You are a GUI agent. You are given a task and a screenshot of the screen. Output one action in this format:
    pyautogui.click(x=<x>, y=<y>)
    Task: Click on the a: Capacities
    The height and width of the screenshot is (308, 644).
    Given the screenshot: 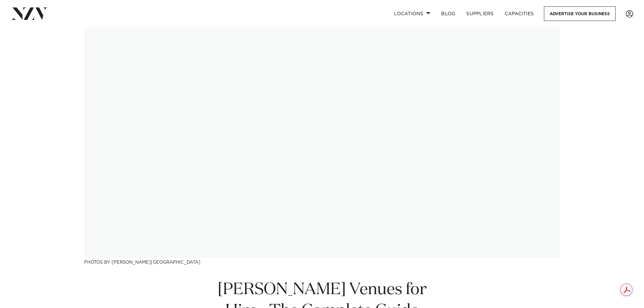 What is the action you would take?
    pyautogui.click(x=519, y=14)
    